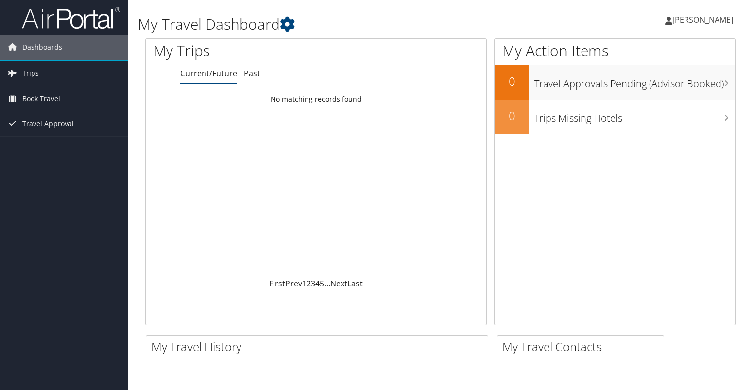 The height and width of the screenshot is (390, 753). What do you see at coordinates (634, 116) in the screenshot?
I see `h3: Trips Missing Hotels` at bounding box center [634, 116].